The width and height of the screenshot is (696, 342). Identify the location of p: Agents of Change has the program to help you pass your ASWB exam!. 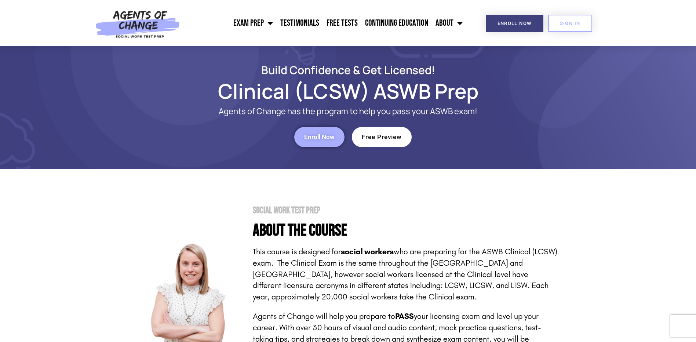
(348, 111).